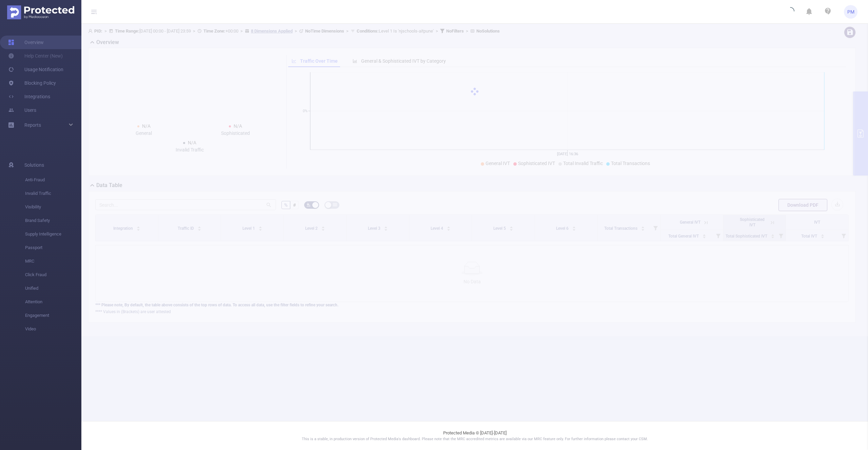 This screenshot has height=450, width=868. Describe the element at coordinates (54, 220) in the screenshot. I see `span: Brand Safety` at that location.